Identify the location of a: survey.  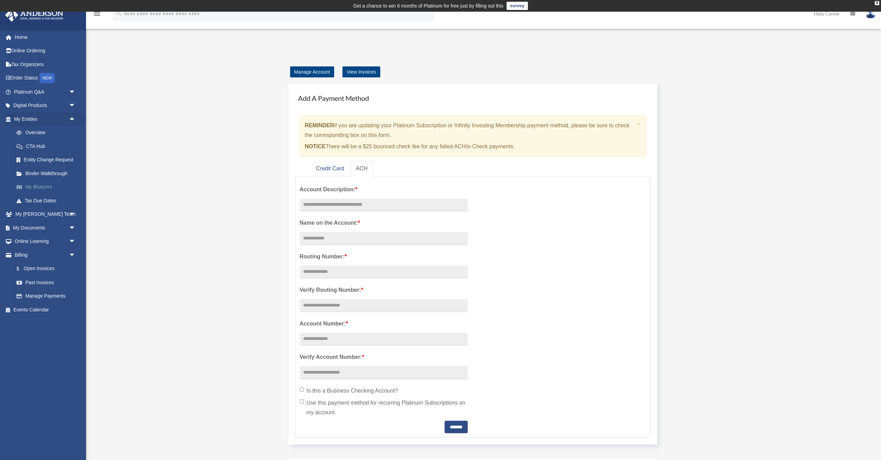
(517, 6).